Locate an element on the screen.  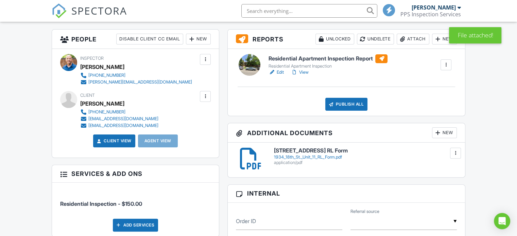
div: Residential Apartment Inspection is located at coordinates (328, 66).